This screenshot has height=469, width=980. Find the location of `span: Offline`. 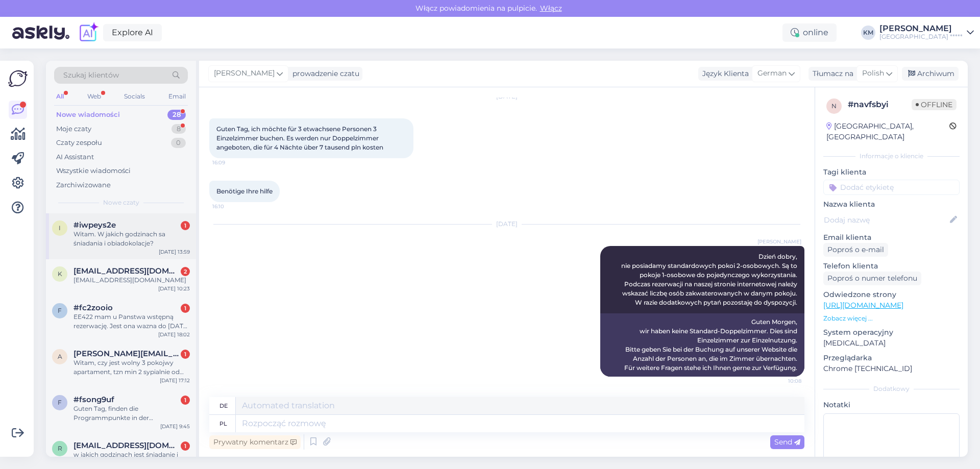

span: Offline is located at coordinates (934, 105).